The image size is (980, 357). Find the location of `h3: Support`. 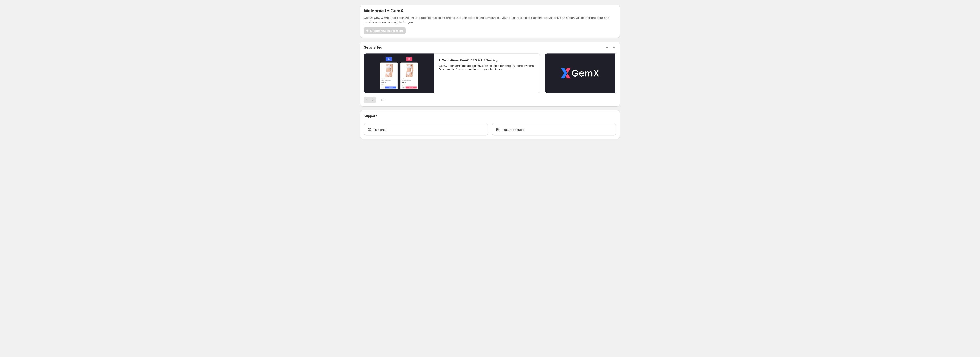

h3: Support is located at coordinates (371, 116).